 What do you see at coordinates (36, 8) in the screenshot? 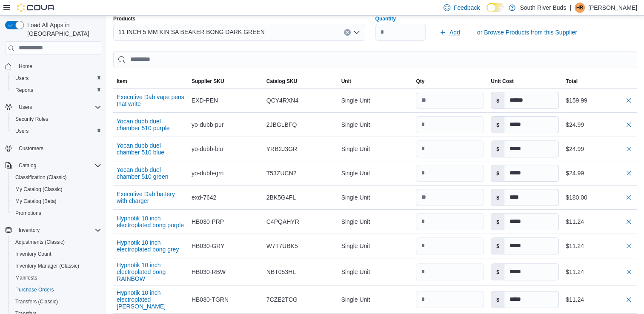
I see `img: Cova` at bounding box center [36, 8].